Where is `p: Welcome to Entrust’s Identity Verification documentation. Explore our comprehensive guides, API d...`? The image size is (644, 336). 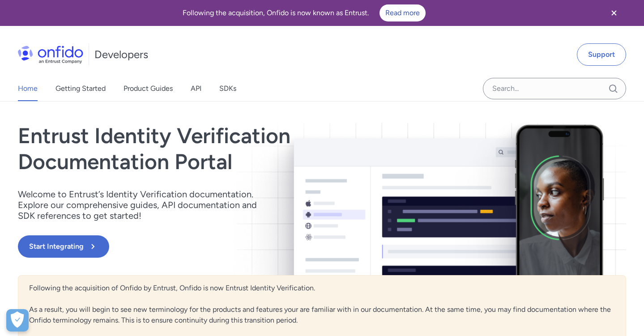
p: Welcome to Entrust’s Identity Verification documentation. Explore our comprehensive guides, API d... is located at coordinates (143, 205).